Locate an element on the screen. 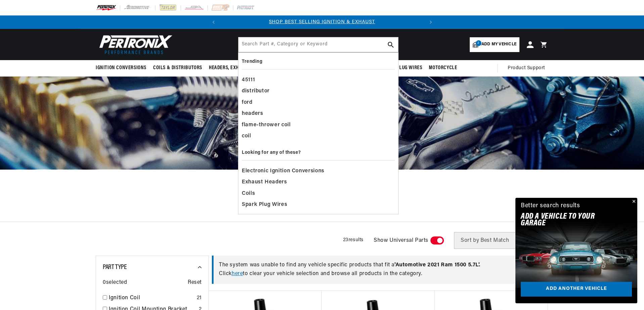 The width and height of the screenshot is (644, 310). span: Headers, Exhausts & Components is located at coordinates (248, 68).